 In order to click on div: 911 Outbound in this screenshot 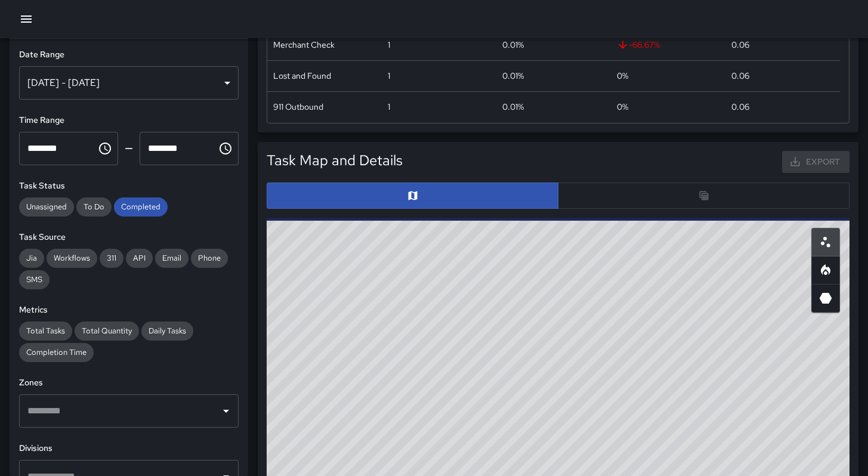, I will do `click(298, 107)`.